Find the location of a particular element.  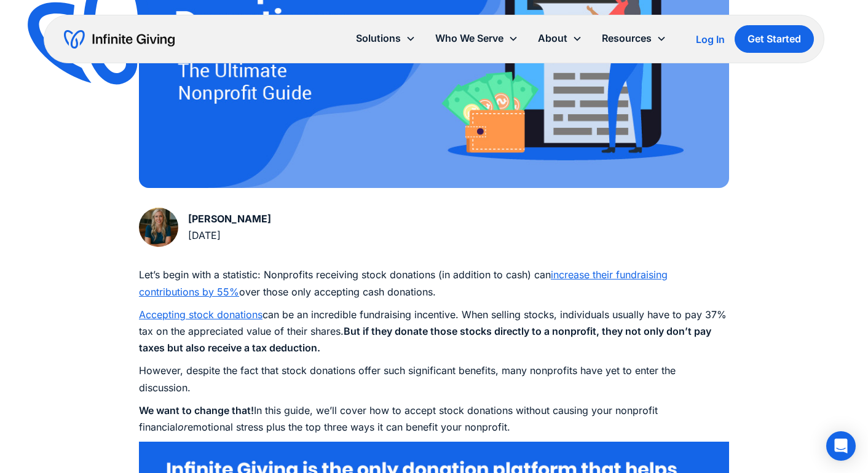

a: Log In is located at coordinates (710, 39).